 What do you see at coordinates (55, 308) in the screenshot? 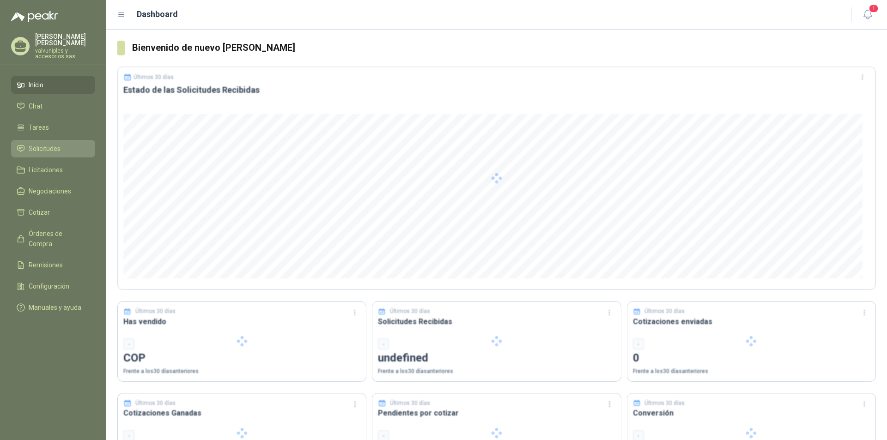
I see `span: Manuales y ayuda` at bounding box center [55, 308].